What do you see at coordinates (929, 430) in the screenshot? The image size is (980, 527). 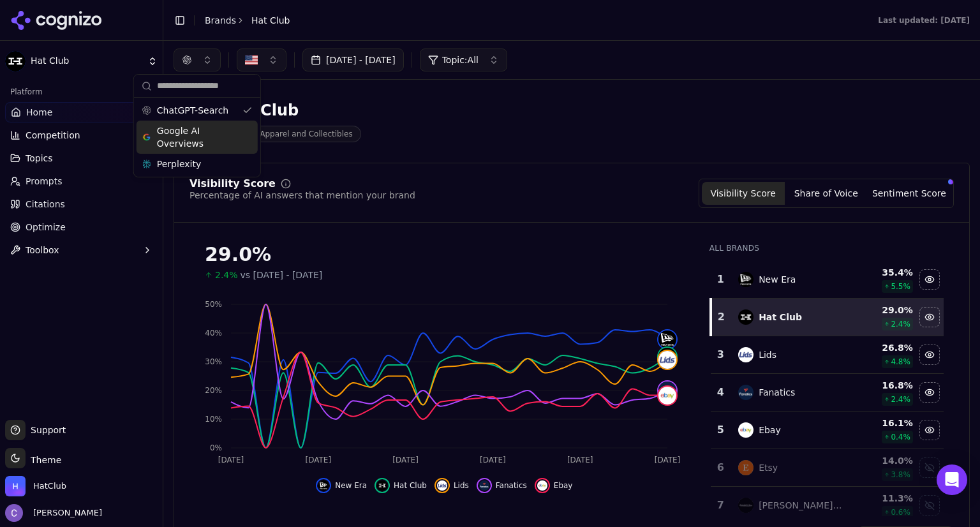 I see `button: Hide ebay data` at bounding box center [929, 430].